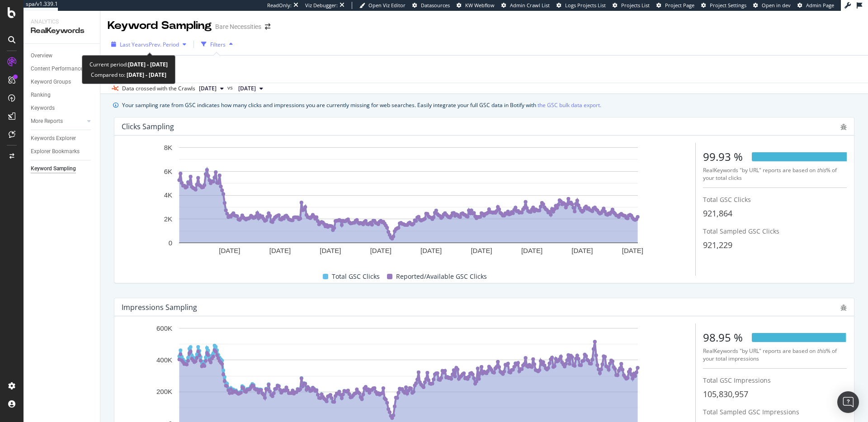 The image size is (868, 422). I want to click on text: 6K, so click(168, 171).